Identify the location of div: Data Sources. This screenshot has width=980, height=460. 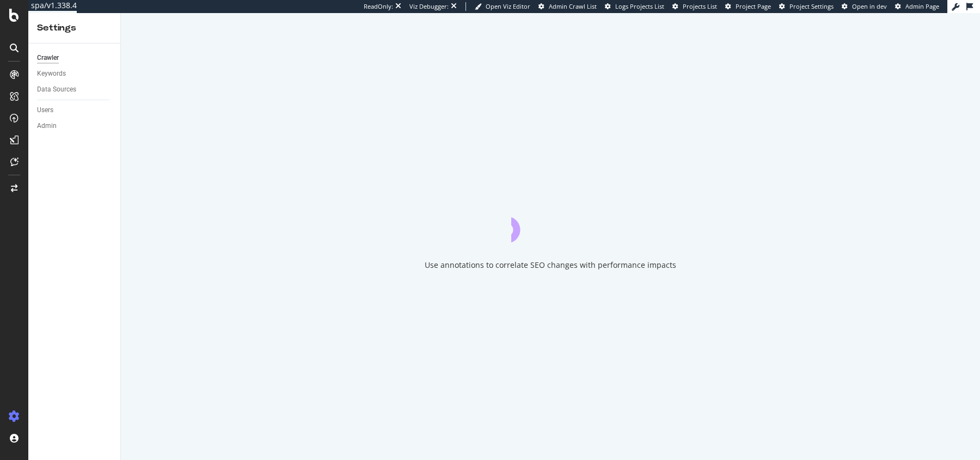
(57, 90).